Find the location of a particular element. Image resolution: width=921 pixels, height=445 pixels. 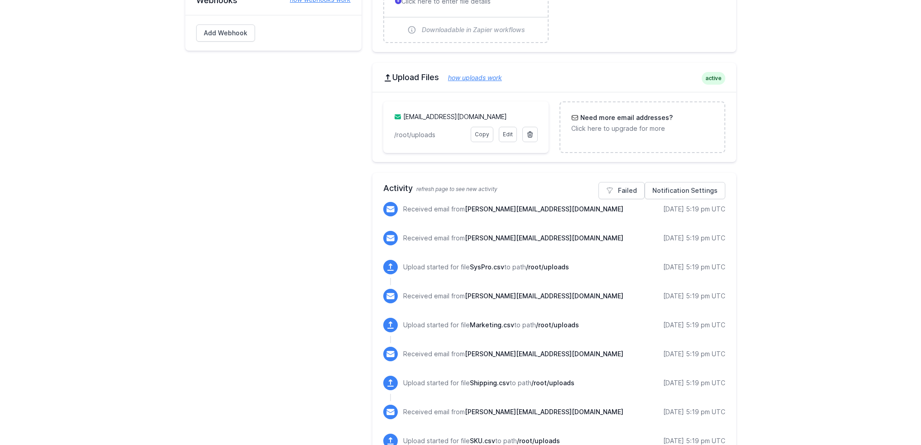

a: Copy is located at coordinates (482, 135).